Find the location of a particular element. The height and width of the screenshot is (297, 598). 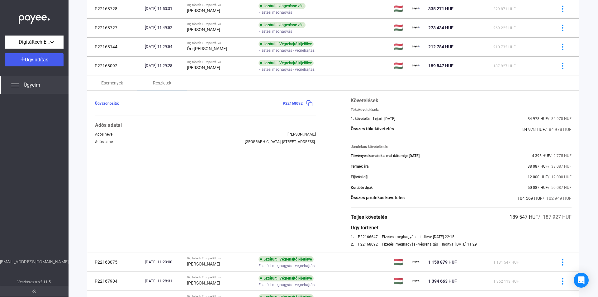

div: 2. is located at coordinates (353, 244).